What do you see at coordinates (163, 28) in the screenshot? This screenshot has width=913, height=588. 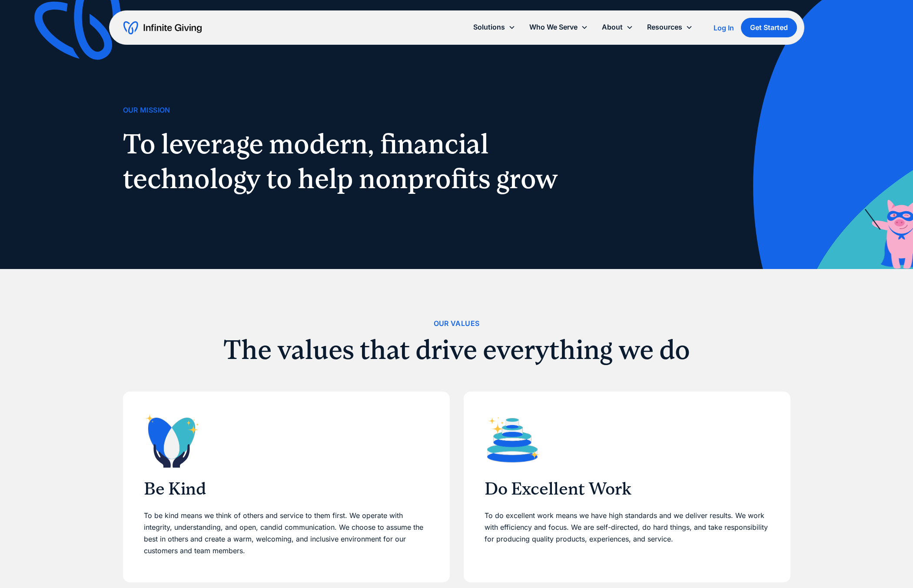 I see `a: home` at bounding box center [163, 28].